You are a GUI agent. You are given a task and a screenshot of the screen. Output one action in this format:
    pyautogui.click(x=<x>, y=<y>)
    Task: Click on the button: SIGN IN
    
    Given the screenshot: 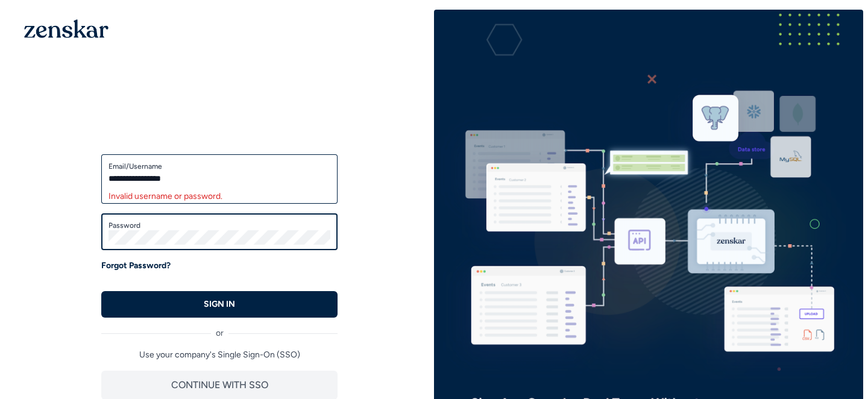 What is the action you would take?
    pyautogui.click(x=220, y=304)
    